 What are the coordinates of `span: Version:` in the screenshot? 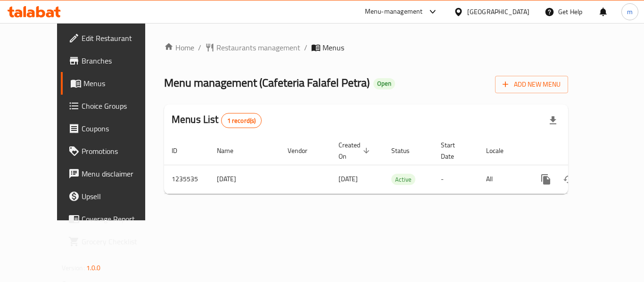 It's located at (73, 268).